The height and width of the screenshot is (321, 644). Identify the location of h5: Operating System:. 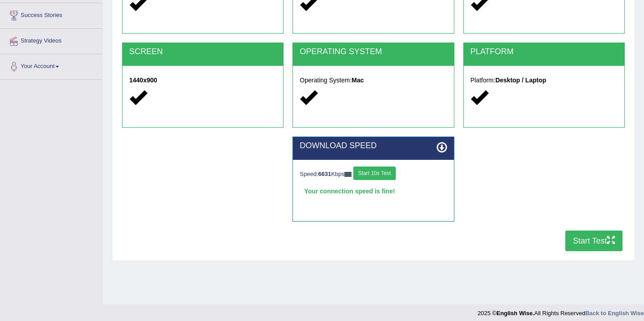
(373, 80).